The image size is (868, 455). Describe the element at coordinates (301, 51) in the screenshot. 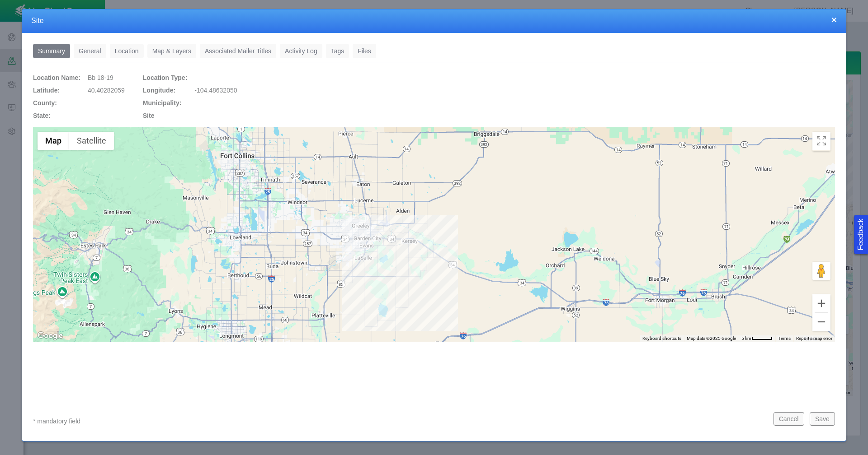

I see `a: Activity Log` at that location.